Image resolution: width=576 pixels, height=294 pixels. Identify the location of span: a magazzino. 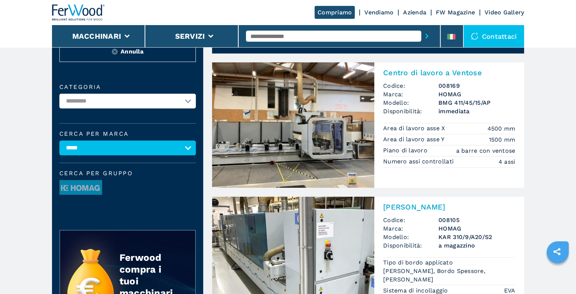
(476, 245).